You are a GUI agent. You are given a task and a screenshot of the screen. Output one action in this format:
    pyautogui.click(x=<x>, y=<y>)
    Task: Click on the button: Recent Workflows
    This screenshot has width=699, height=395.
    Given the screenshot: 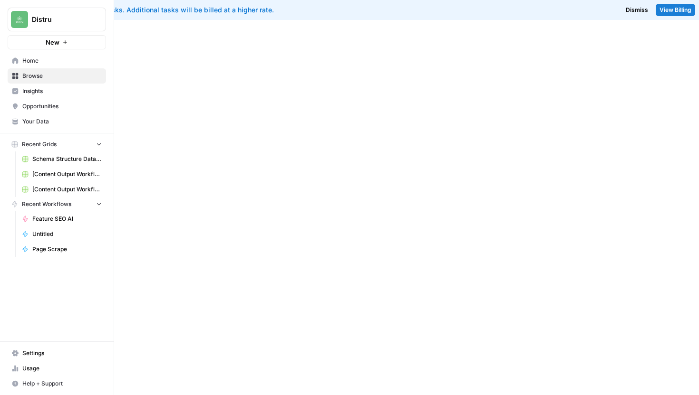 What is the action you would take?
    pyautogui.click(x=57, y=204)
    